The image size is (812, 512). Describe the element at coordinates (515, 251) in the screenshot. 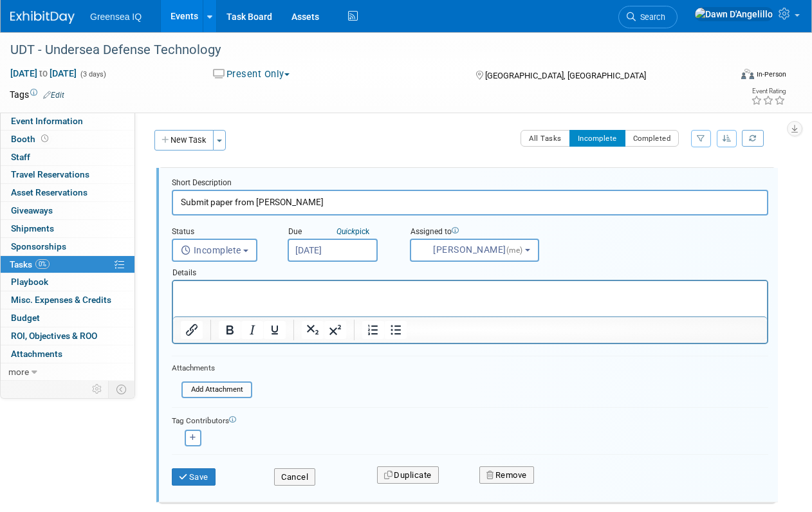

I see `span: (me)` at that location.